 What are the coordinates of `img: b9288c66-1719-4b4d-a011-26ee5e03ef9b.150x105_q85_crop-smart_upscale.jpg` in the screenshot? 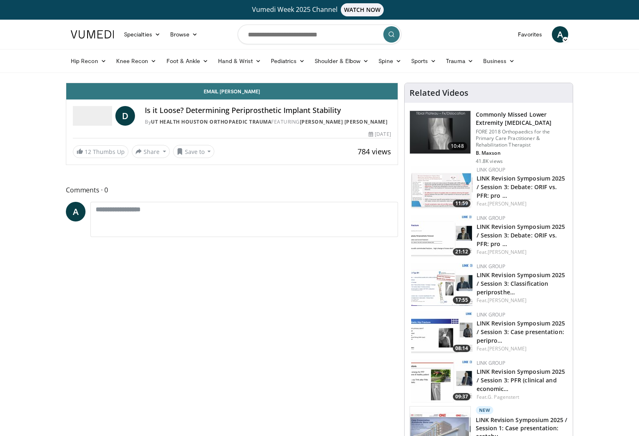 It's located at (442, 187).